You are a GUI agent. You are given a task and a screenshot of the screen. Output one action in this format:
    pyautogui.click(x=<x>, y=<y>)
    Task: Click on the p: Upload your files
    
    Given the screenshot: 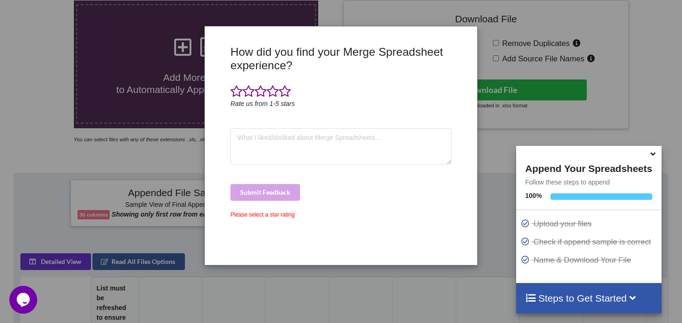 What is the action you would take?
    pyautogui.click(x=590, y=223)
    